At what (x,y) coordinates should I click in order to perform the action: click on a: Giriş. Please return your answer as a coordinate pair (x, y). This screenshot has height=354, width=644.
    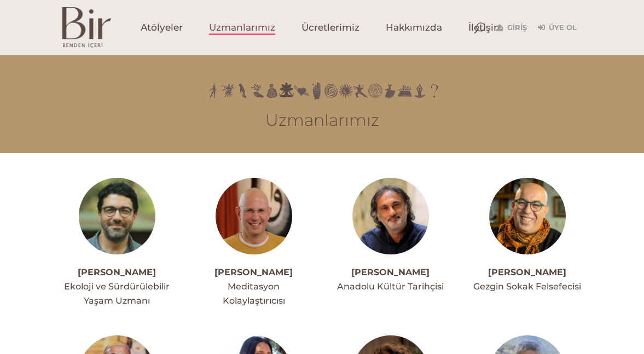
    Looking at the image, I should click on (511, 28).